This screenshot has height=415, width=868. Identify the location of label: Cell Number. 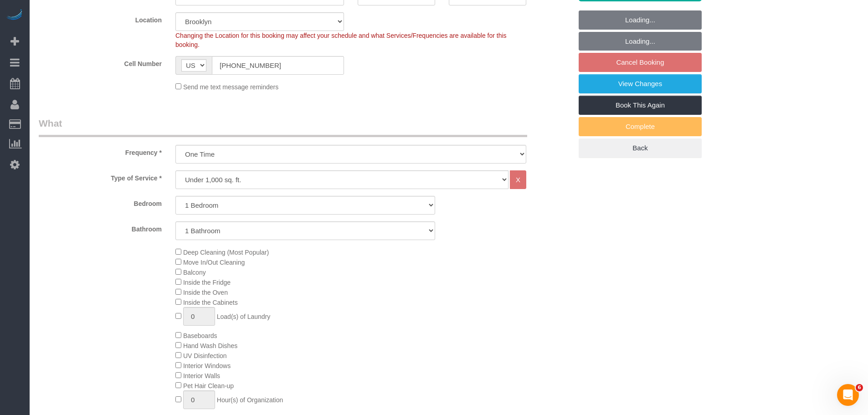
(100, 62).